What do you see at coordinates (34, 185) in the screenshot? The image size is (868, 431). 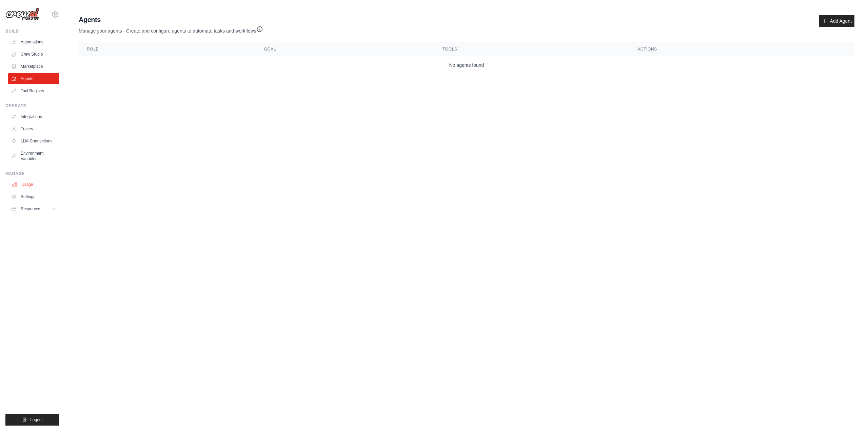 I see `a: Usage` at bounding box center [34, 185].